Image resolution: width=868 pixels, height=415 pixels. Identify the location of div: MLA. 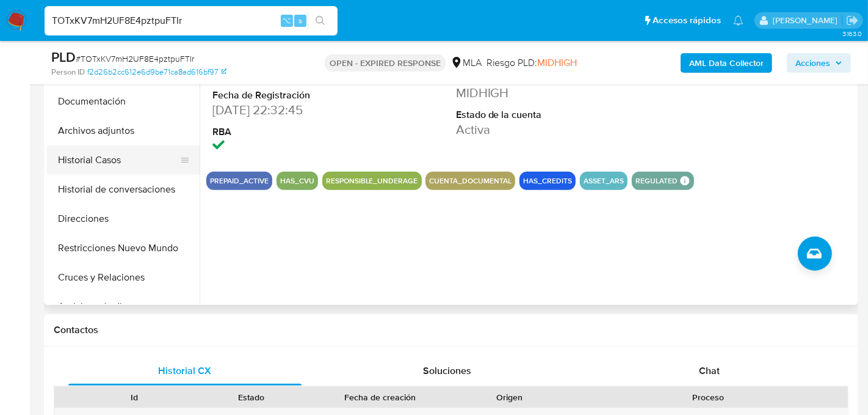
(466, 63).